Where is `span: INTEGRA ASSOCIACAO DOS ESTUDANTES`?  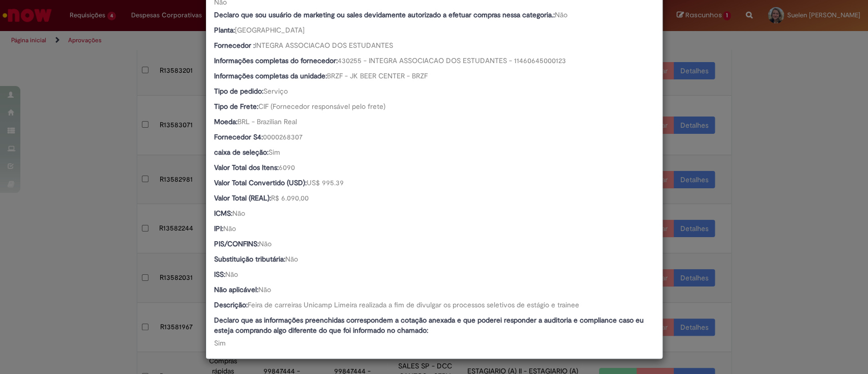 span: INTEGRA ASSOCIACAO DOS ESTUDANTES is located at coordinates (324, 45).